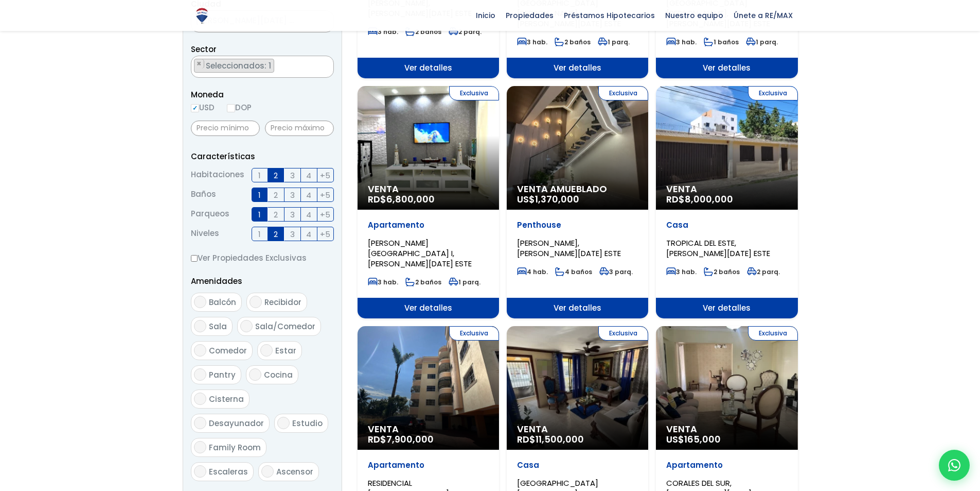 This screenshot has height=491, width=980. I want to click on button: Remove all items, so click(325, 64).